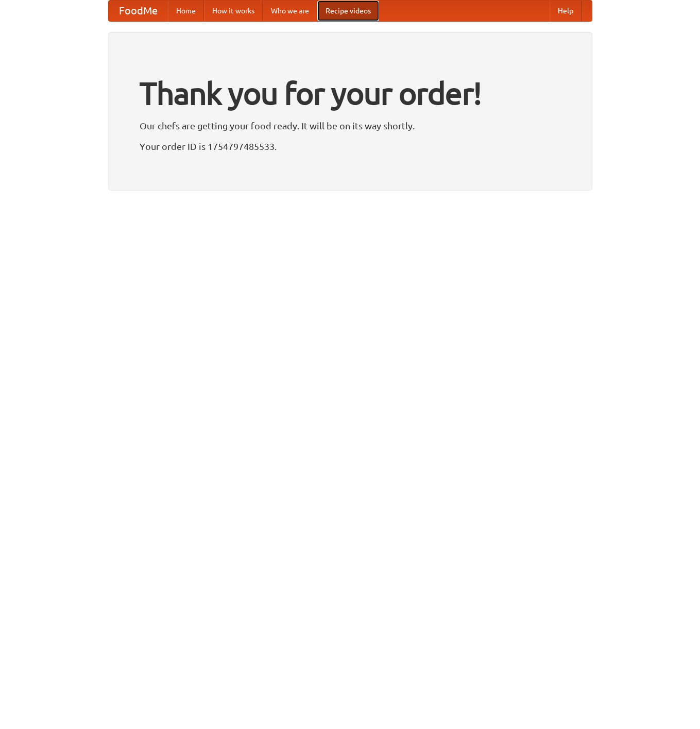 The width and height of the screenshot is (700, 729). I want to click on a: How it works, so click(233, 11).